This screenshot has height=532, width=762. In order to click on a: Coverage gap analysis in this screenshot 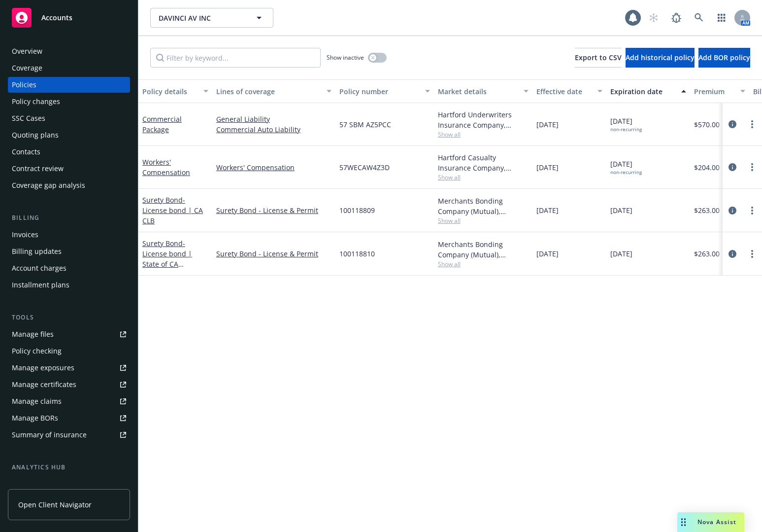, I will do `click(69, 185)`.